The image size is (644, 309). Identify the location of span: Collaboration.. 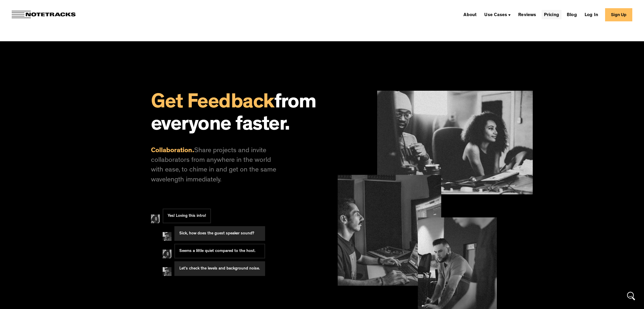
(173, 151).